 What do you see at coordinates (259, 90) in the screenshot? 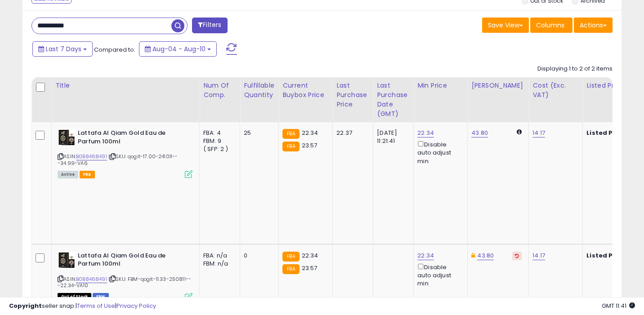
I see `div: Fulfillable Quantity` at bounding box center [259, 90].